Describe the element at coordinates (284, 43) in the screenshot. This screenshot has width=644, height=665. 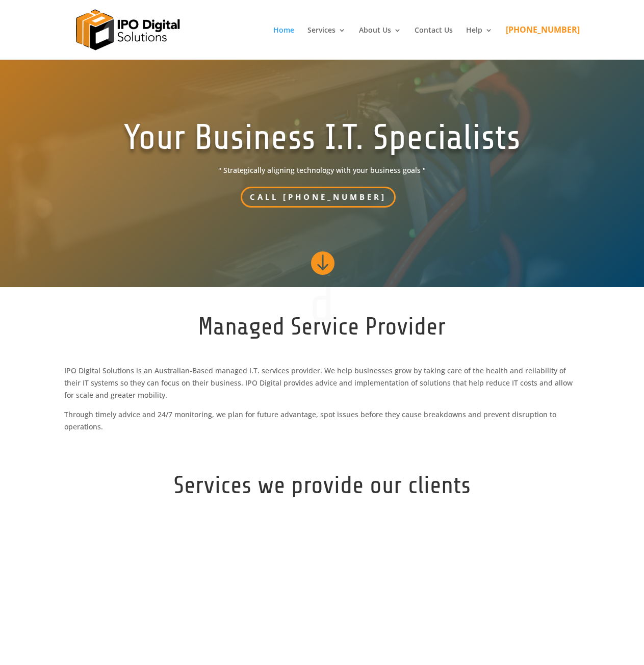
I see `a: Home` at that location.